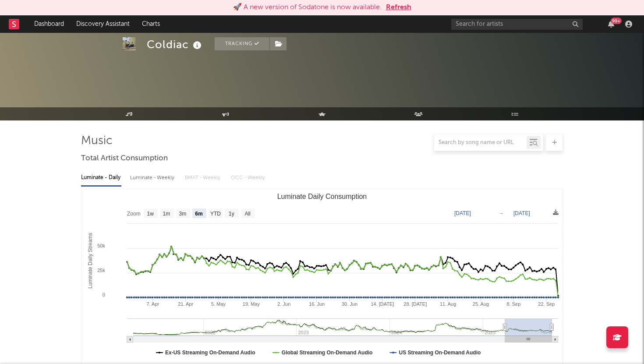 This screenshot has width=644, height=364. Describe the element at coordinates (439, 353) in the screenshot. I see `text: US Streaming On-Demand Audio` at that location.